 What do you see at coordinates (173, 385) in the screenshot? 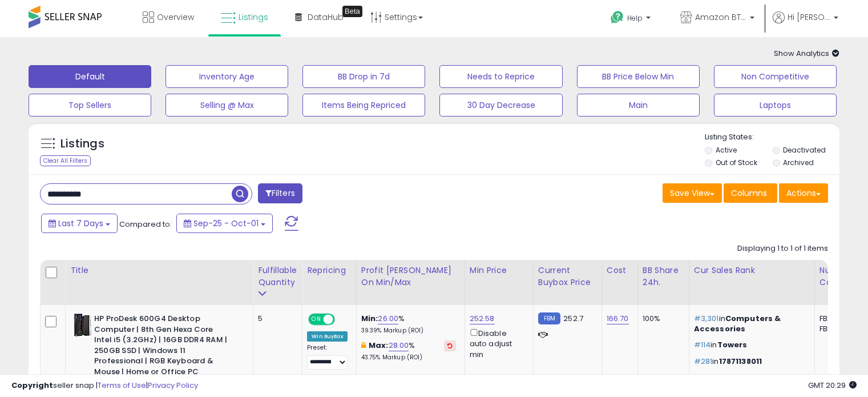
I see `a: Privacy Policy` at bounding box center [173, 385].